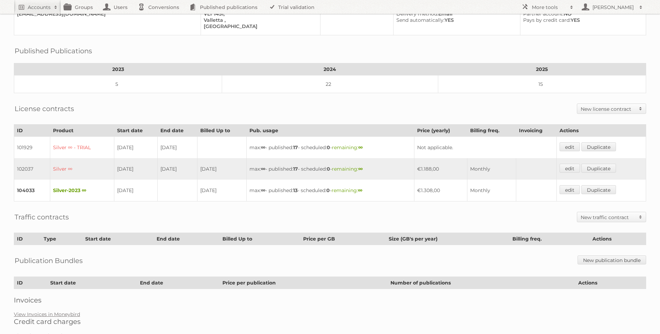 The width and height of the screenshot is (660, 334). Describe the element at coordinates (82, 169) in the screenshot. I see `td: Silver ∞` at that location.